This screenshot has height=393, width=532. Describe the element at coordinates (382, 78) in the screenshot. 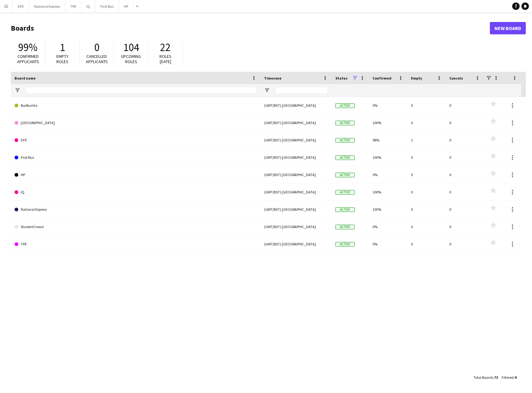

I see `span: Confirmed` at that location.